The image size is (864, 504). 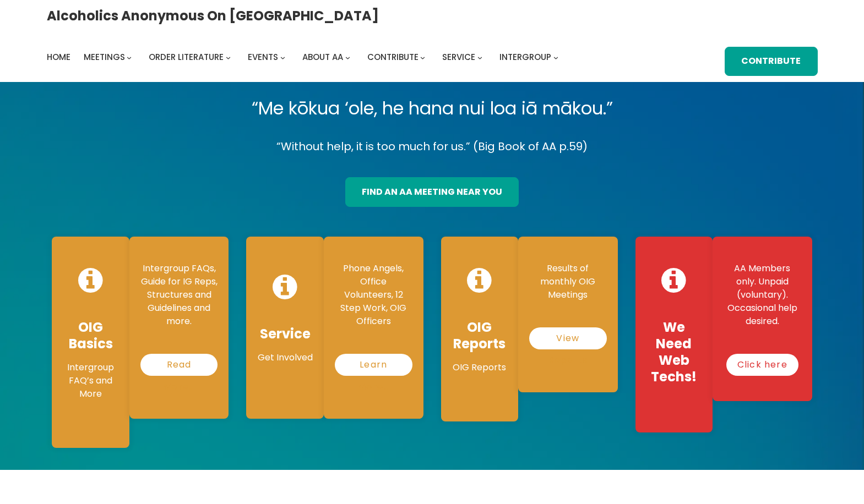 What do you see at coordinates (179, 295) in the screenshot?
I see `p: Intergroup FAQs, Guide for IG Reps, Structures and Guidelines and more.` at bounding box center [179, 295].